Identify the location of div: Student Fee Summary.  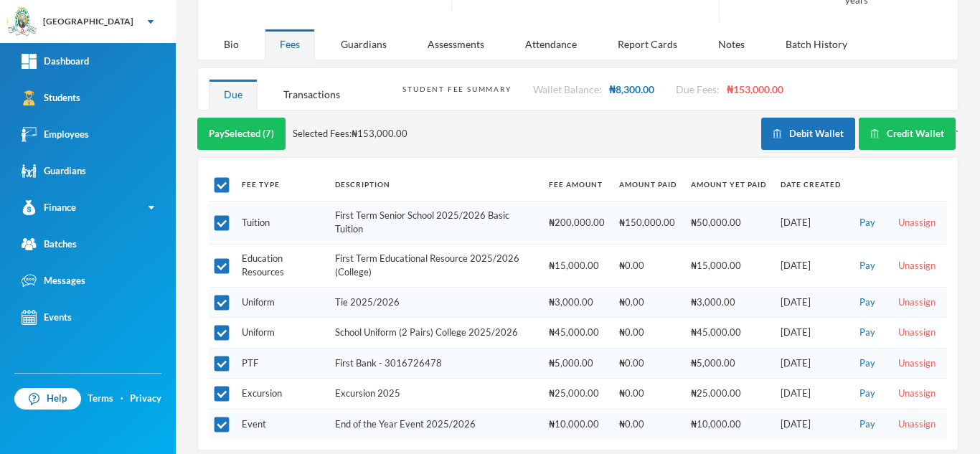
(456, 89).